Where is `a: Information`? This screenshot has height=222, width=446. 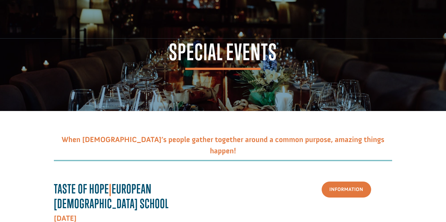
a: Information is located at coordinates (346, 189).